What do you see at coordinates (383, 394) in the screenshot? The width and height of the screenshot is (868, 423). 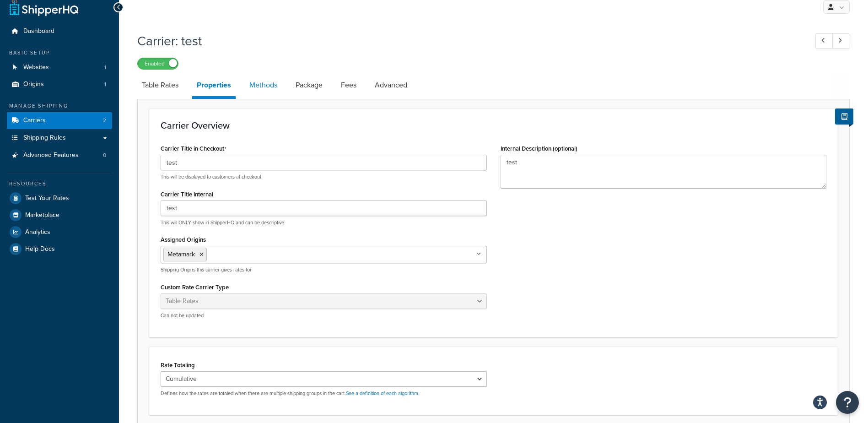 I see `a: See a definition of each algorithm.` at bounding box center [383, 394].